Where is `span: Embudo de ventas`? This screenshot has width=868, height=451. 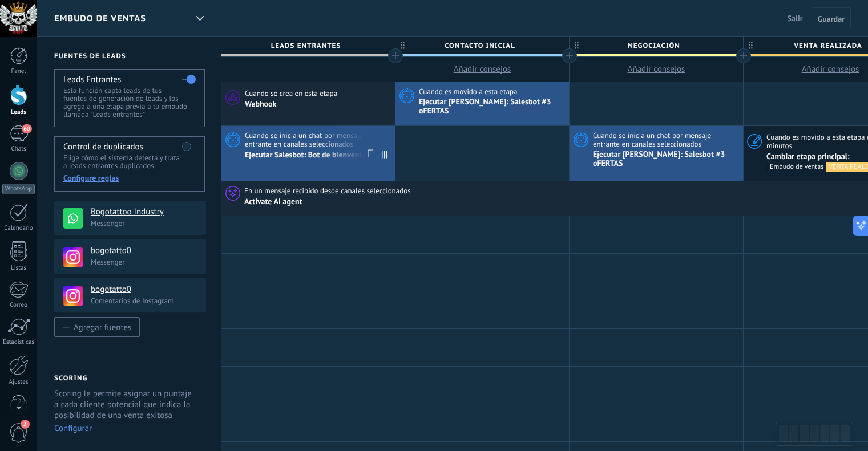
span: Embudo de ventas is located at coordinates (100, 19).